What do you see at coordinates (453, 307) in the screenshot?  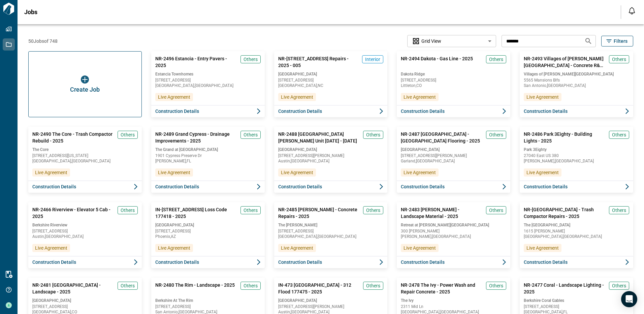 I see `span: 2311 Mid Ln` at bounding box center [453, 307].